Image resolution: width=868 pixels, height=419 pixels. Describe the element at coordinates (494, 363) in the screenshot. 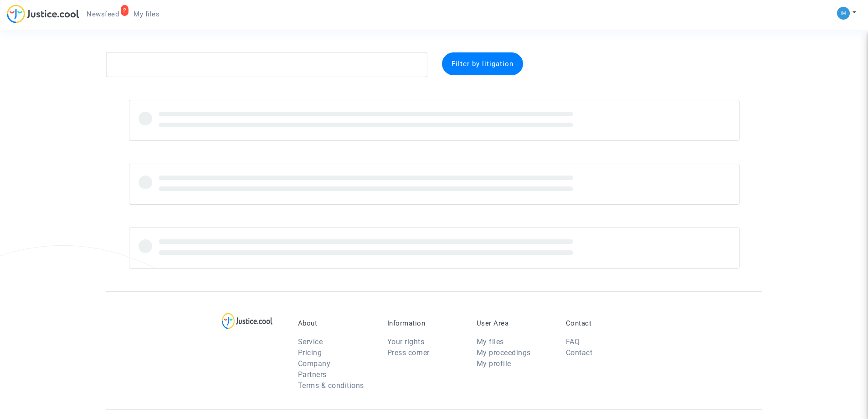

I see `a: My profile` at that location.